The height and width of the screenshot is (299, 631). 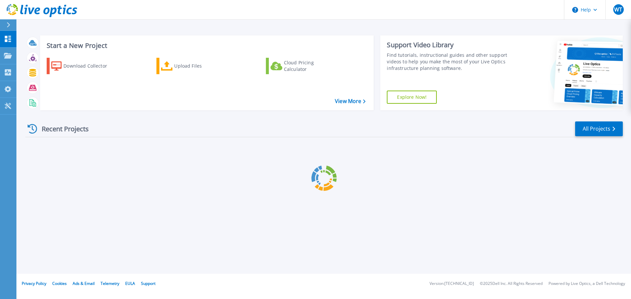 I want to click on a: Privacy Policy, so click(x=34, y=283).